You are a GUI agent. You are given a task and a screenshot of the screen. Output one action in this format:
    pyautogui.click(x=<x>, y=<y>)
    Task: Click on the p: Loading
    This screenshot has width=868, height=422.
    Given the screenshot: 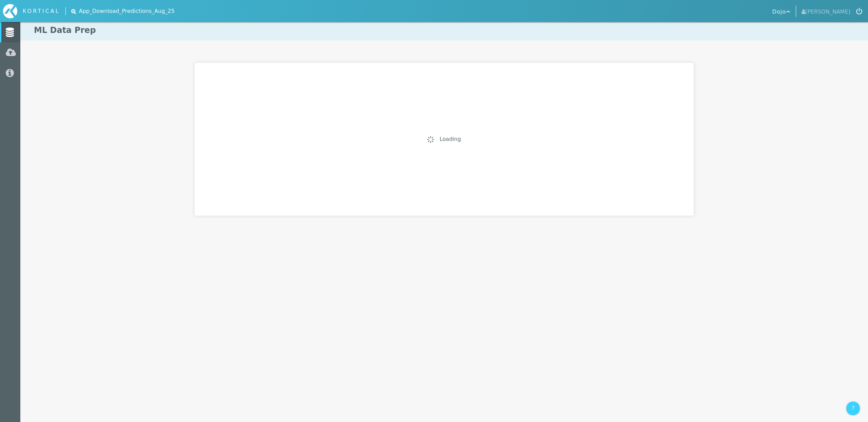 What is the action you would take?
    pyautogui.click(x=447, y=139)
    